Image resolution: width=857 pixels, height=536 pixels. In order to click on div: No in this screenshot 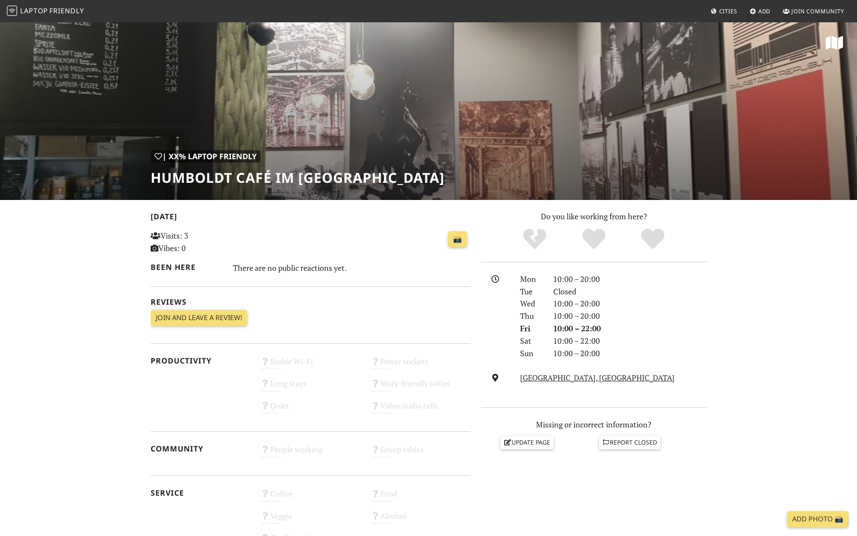, I will do `click(535, 239)`.